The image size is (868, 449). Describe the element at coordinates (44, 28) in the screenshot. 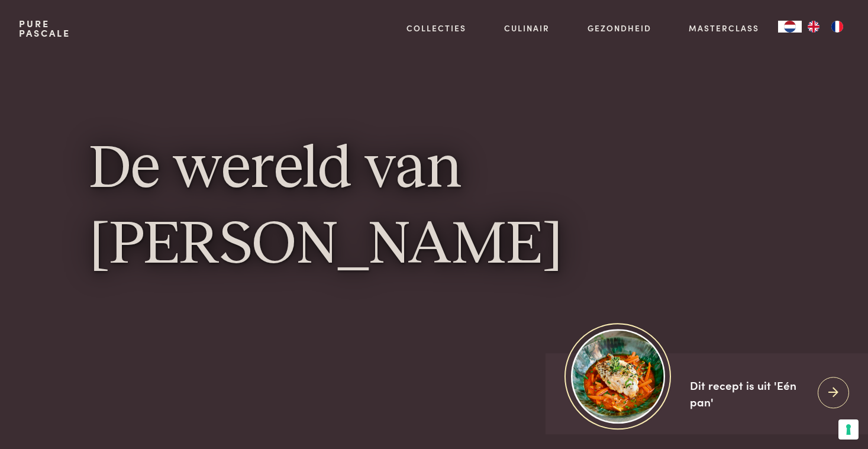

I see `a: PurePascale` at that location.